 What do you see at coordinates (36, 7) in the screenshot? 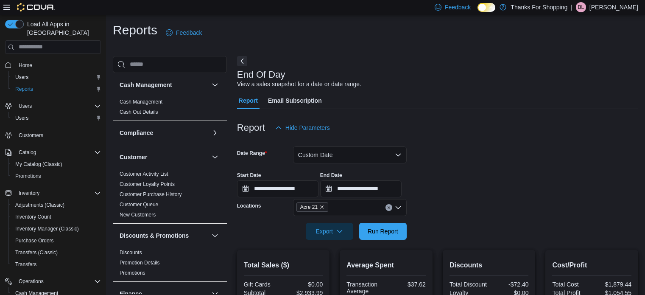
I see `img: Cova` at bounding box center [36, 7].